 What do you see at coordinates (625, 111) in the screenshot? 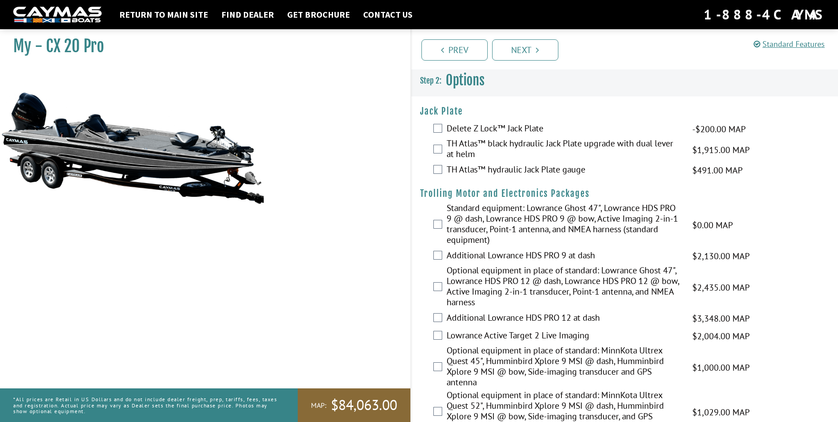
I see `h4: Jack Plate` at bounding box center [625, 111].